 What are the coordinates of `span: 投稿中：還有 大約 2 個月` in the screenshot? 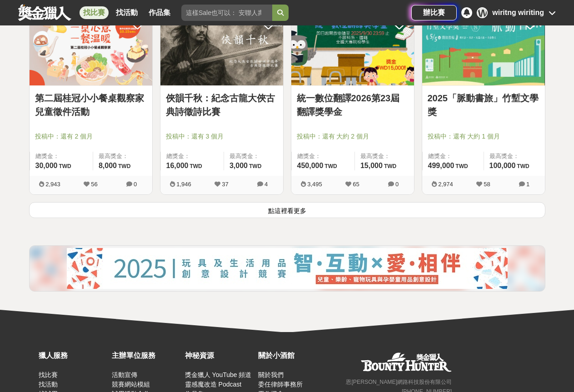 It's located at (353, 136).